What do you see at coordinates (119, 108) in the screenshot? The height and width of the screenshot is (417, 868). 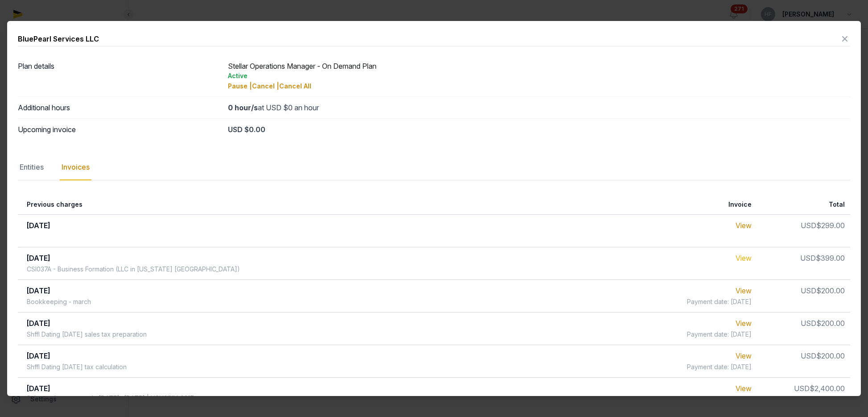 I see `dt: Additional hours` at bounding box center [119, 108].